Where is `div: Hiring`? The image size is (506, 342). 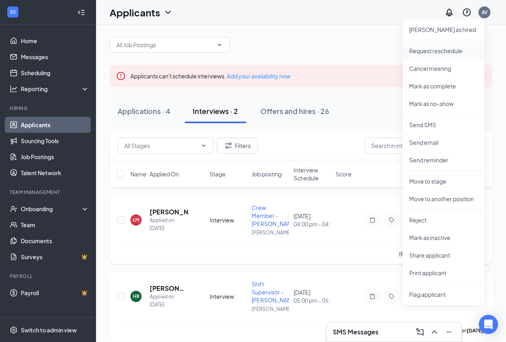
div: Hiring is located at coordinates (48, 108).